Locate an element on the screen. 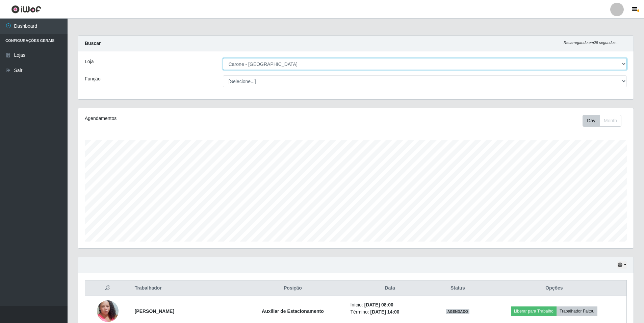  button: Month is located at coordinates (610, 120).